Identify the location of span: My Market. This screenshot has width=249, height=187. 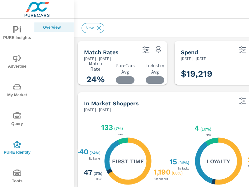
(17, 91).